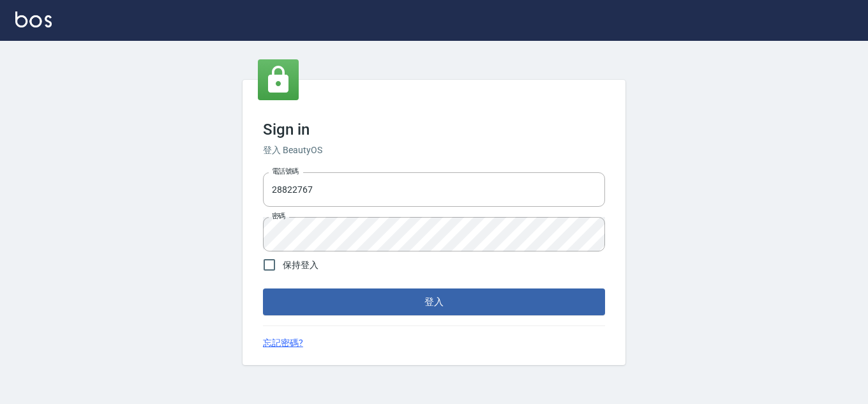  Describe the element at coordinates (283, 343) in the screenshot. I see `a: 忘記密碼?` at that location.